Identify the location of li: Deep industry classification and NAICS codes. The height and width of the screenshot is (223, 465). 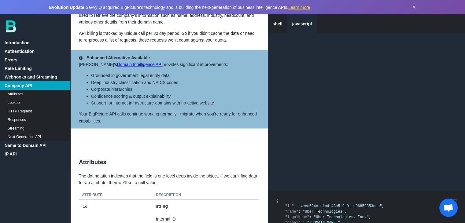
(175, 82).